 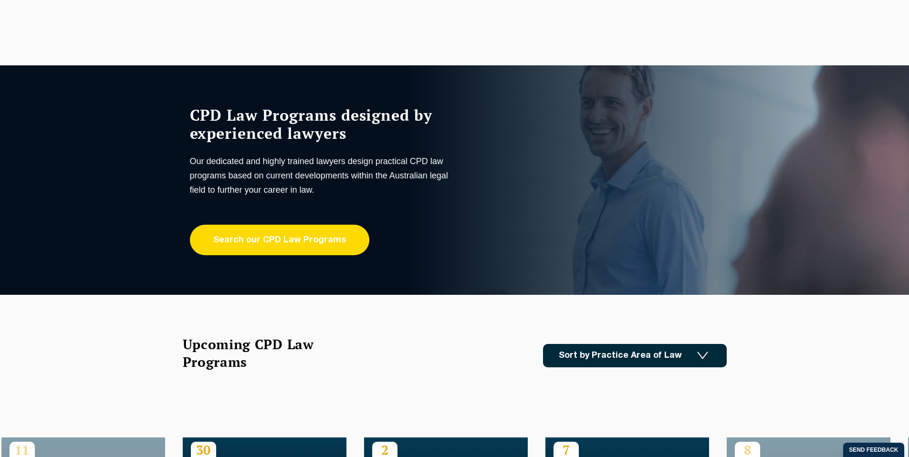 What do you see at coordinates (280, 240) in the screenshot?
I see `a: Search our CPD Law Programs` at bounding box center [280, 240].